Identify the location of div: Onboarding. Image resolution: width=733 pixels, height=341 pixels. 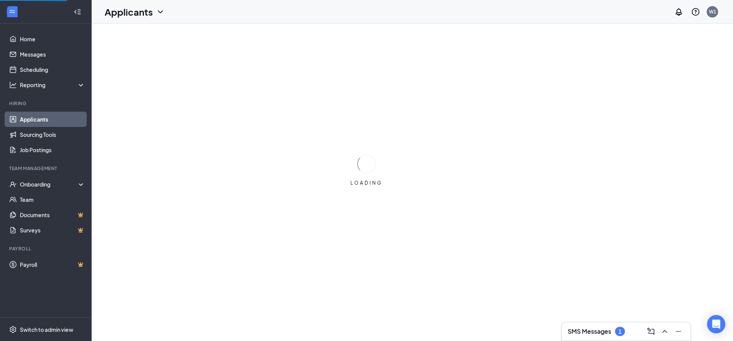
(49, 184).